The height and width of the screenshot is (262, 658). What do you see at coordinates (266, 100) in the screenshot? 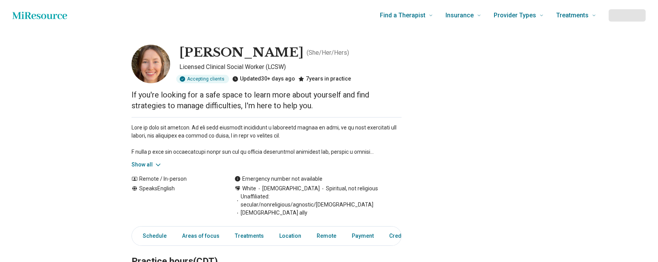
I see `p: If you're looking for a safe space to learn more about yourself and find strategies to manage dif...` at bounding box center [266, 100].